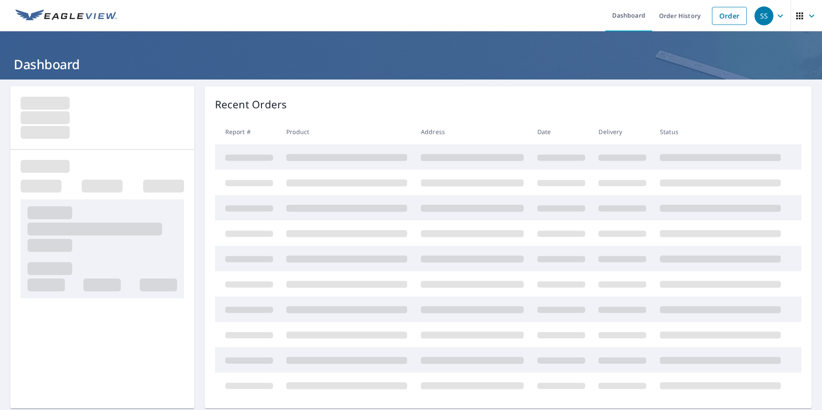 The width and height of the screenshot is (822, 410). Describe the element at coordinates (764, 16) in the screenshot. I see `div: SS` at that location.